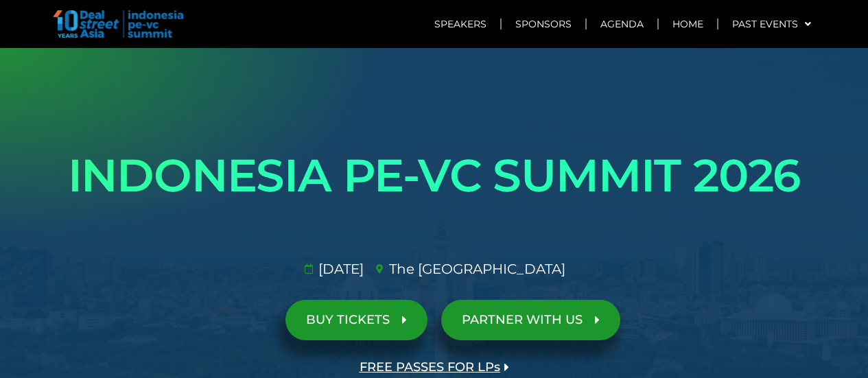  What do you see at coordinates (622, 24) in the screenshot?
I see `a: Agenda` at bounding box center [622, 24].